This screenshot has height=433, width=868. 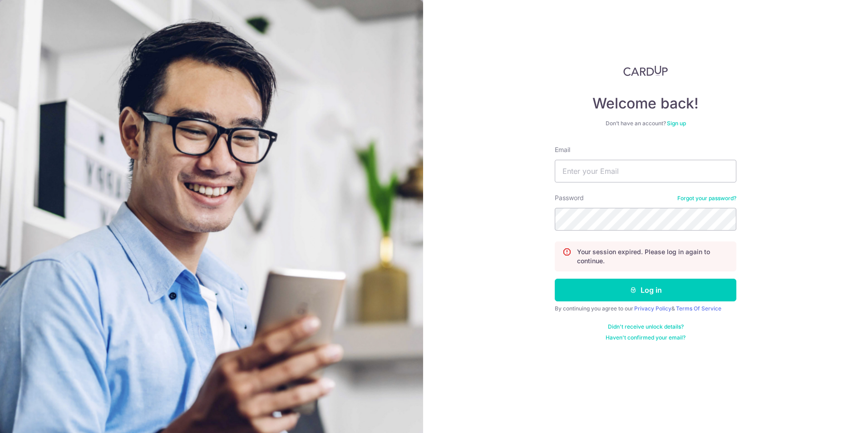 What do you see at coordinates (570, 198) in the screenshot?
I see `label: Password` at bounding box center [570, 198].